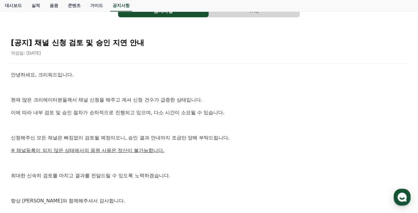 The width and height of the screenshot is (418, 213). Describe the element at coordinates (21, 174) in the screenshot. I see `span: 홈` at that location.